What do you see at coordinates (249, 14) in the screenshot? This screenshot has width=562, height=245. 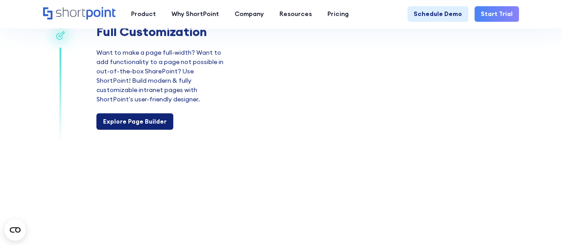 I see `div: Company` at bounding box center [249, 14].